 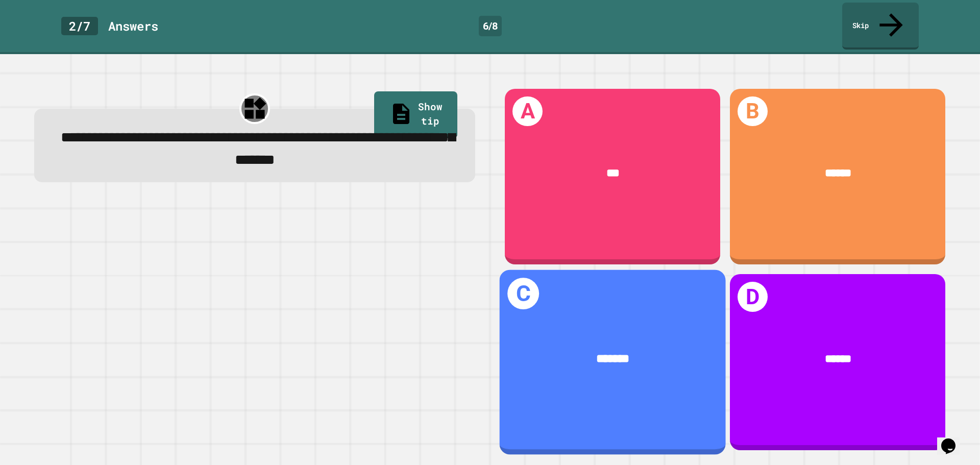 I want to click on h1: D, so click(x=753, y=297).